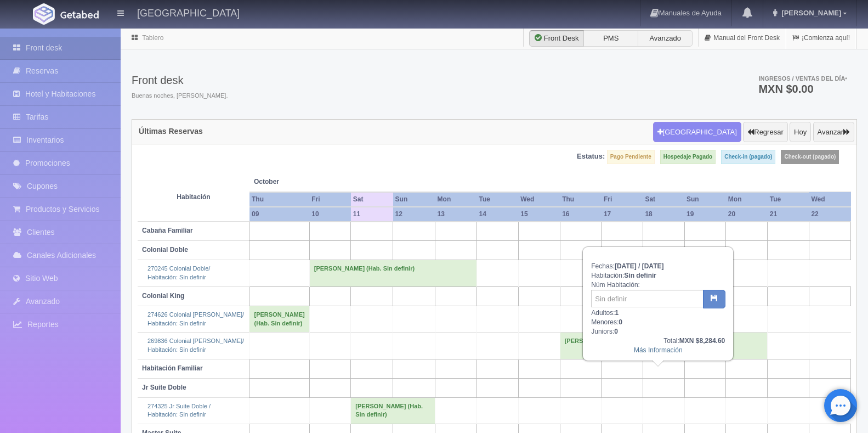 This screenshot has height=433, width=868. Describe the element at coordinates (172, 368) in the screenshot. I see `b: Habitación Familiar` at that location.